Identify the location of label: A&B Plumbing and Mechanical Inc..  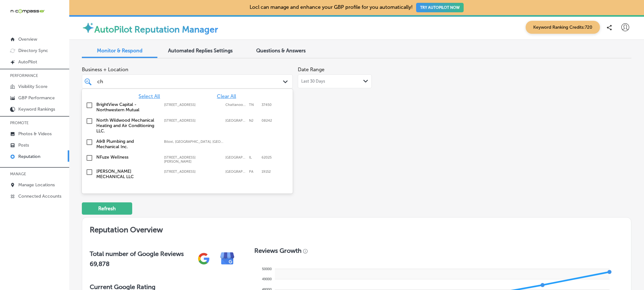
(127, 144).